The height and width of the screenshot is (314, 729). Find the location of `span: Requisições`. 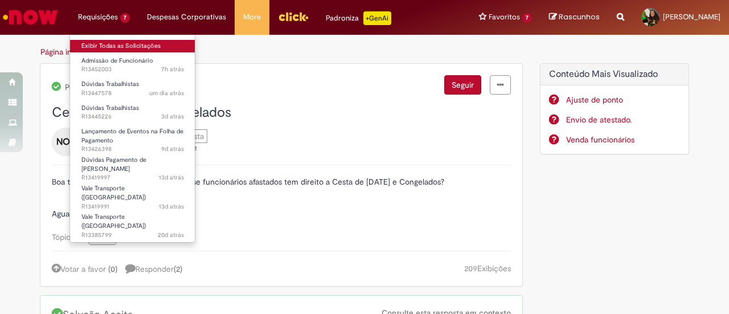

span: Requisições is located at coordinates (98, 17).